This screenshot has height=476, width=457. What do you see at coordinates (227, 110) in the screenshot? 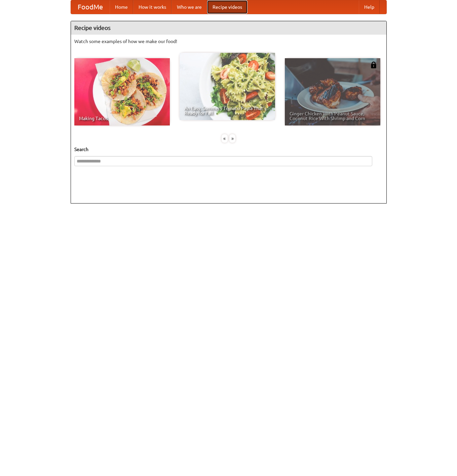
I see `span: An Easy, Summery Tomato Pasta That's Ready for Fall` at bounding box center [227, 110].